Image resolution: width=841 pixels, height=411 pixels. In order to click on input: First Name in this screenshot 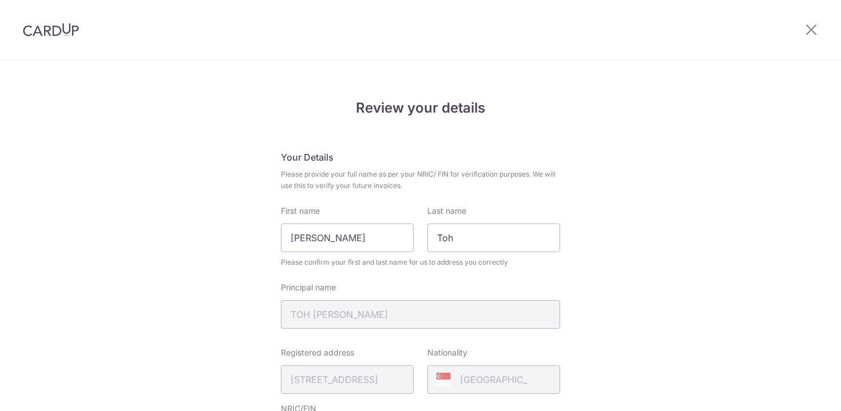, I will do `click(347, 238)`.